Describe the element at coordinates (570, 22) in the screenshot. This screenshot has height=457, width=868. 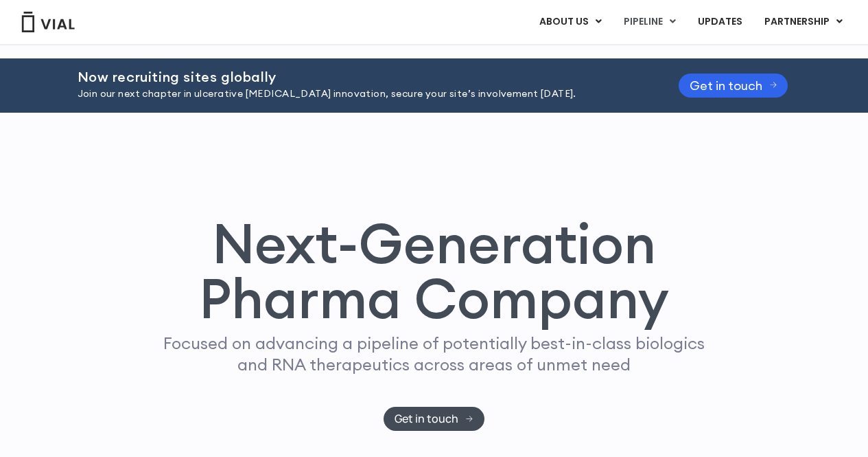
I see `a: ABOUT USMenu Toggle` at that location.